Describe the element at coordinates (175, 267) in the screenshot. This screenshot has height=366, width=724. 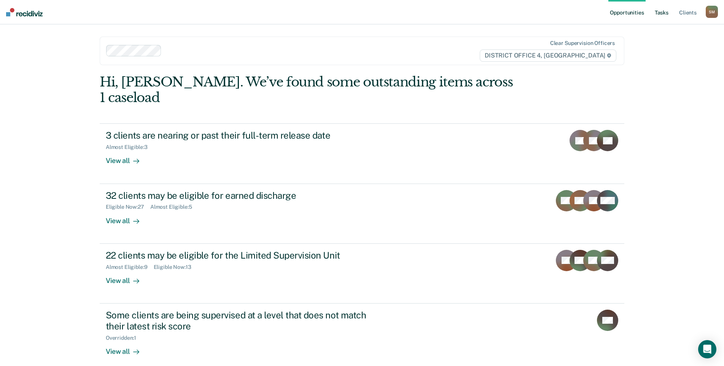
I see `div: Eligible Now : 13` at that location.